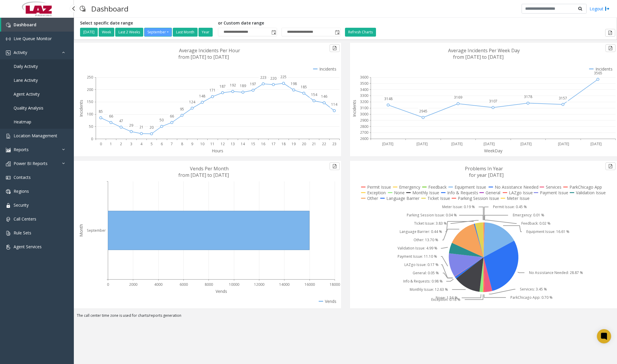  Describe the element at coordinates (192, 144) in the screenshot. I see `text: 9` at that location.